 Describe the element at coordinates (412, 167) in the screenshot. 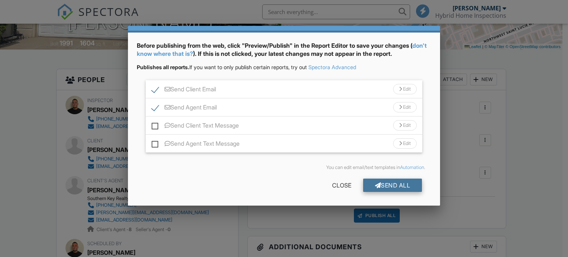

I see `a: Automation` at that location.